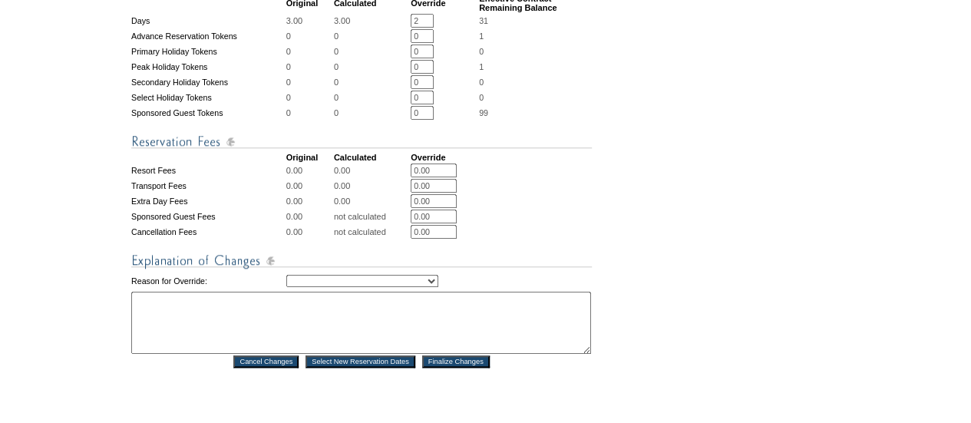  What do you see at coordinates (309, 157) in the screenshot?
I see `td: Original` at bounding box center [309, 157].